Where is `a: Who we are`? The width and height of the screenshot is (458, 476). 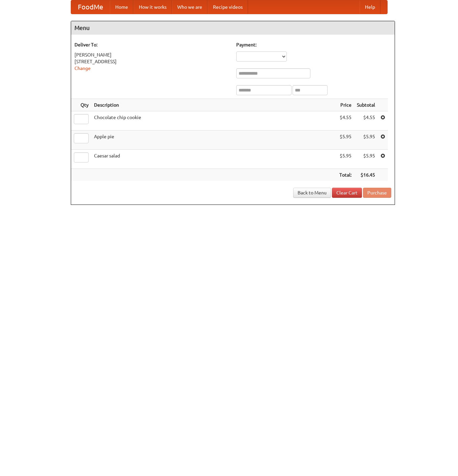 a: Who we are is located at coordinates (190, 7).